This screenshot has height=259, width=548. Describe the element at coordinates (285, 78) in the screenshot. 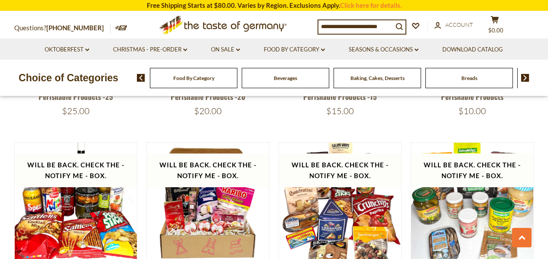

I see `a: Beverages` at that location.